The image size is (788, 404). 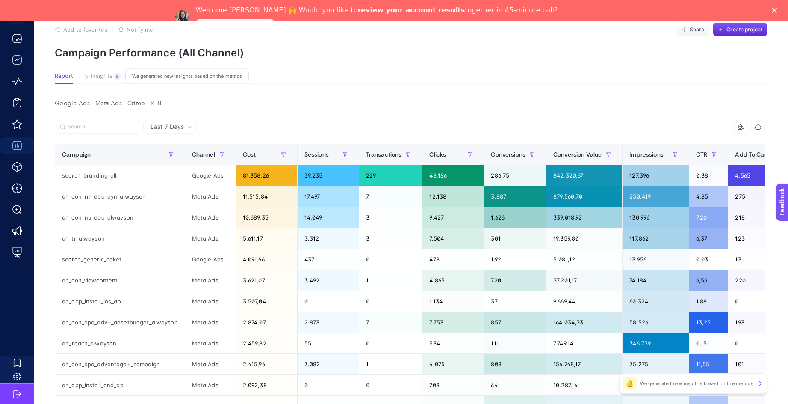 I want to click on div: 60.324, so click(x=656, y=301).